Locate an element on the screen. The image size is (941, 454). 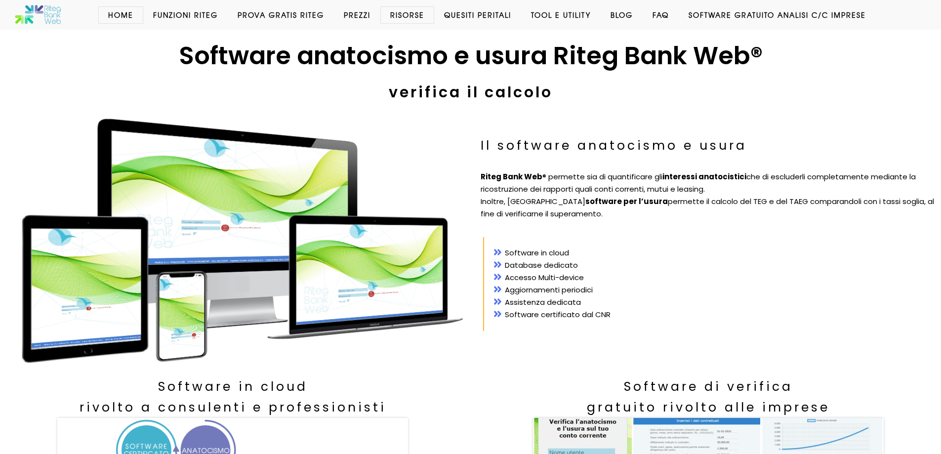
a: Software GRATUITO analisi c/c imprese is located at coordinates (777, 15).